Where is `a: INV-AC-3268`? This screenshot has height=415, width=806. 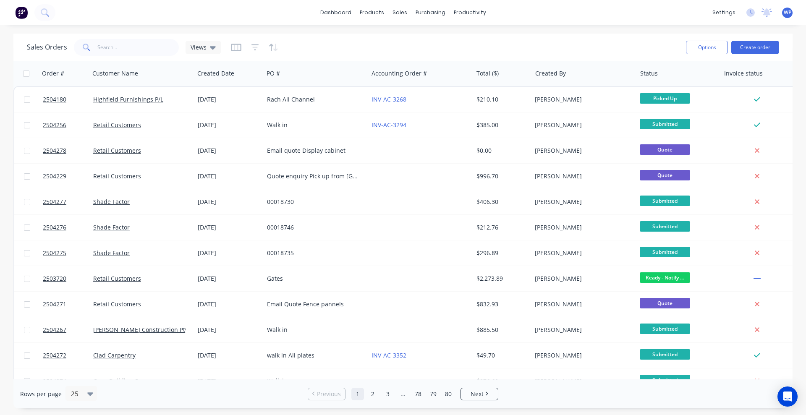
a: INV-AC-3268 is located at coordinates (389, 99).